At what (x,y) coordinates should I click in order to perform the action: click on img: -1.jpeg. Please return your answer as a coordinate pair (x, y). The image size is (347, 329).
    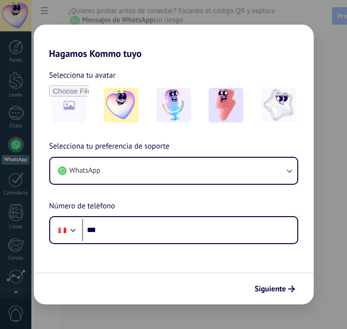
    Looking at the image, I should click on (121, 105).